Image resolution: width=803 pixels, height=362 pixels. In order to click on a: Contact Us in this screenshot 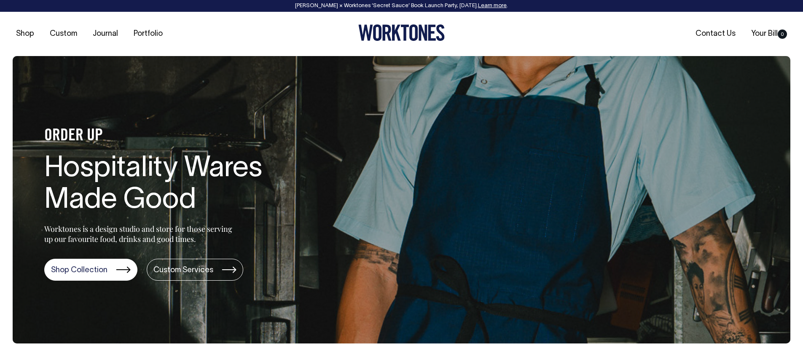, I will do `click(715, 34)`.